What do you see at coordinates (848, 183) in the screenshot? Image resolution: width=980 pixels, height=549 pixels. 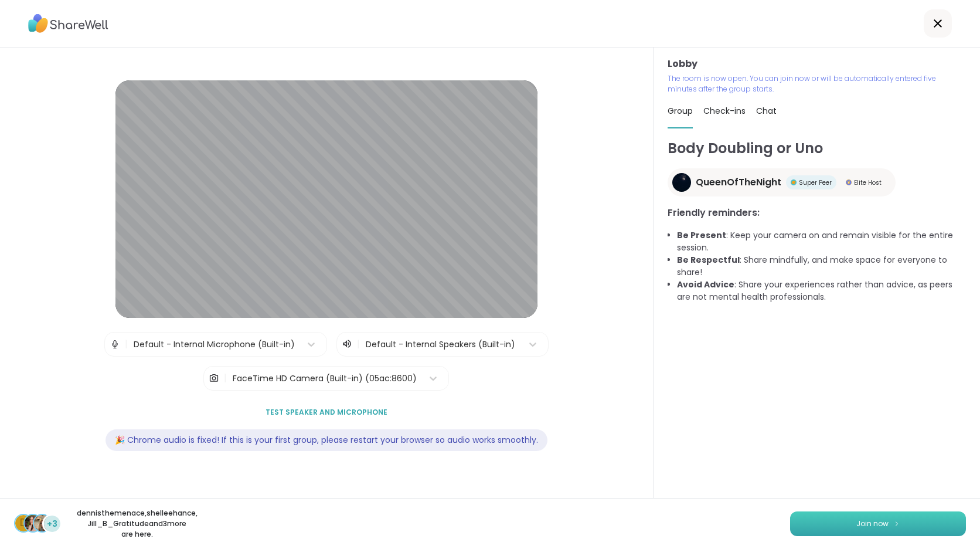 I see `img: Elite Host` at bounding box center [848, 183].